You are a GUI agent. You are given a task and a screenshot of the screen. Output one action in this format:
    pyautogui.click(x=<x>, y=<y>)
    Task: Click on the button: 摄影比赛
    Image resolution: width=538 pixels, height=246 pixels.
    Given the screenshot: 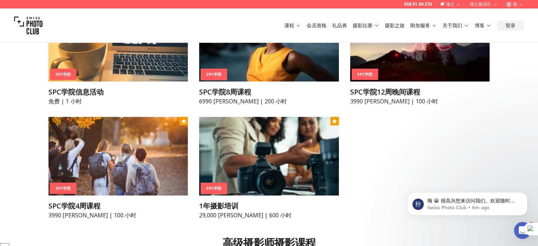 What is the action you would take?
    pyautogui.click(x=366, y=25)
    